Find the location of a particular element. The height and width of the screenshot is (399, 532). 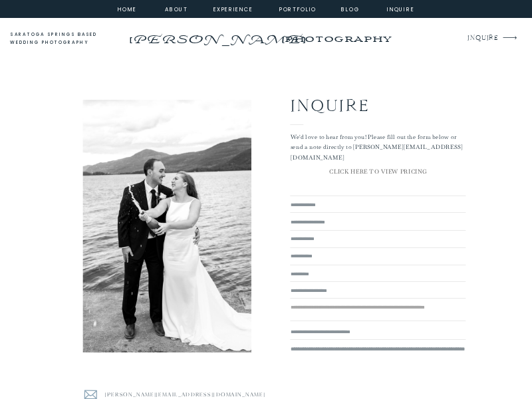

a: CLICK HERE TO VIEW PRICING is located at coordinates (378, 173).